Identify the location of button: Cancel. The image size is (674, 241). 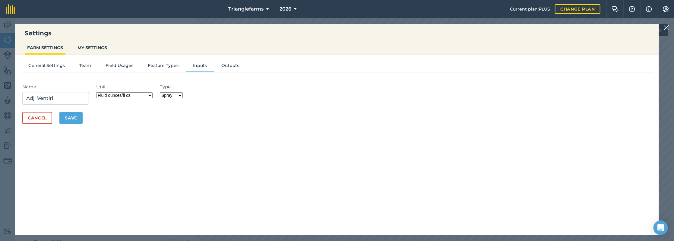
(37, 118).